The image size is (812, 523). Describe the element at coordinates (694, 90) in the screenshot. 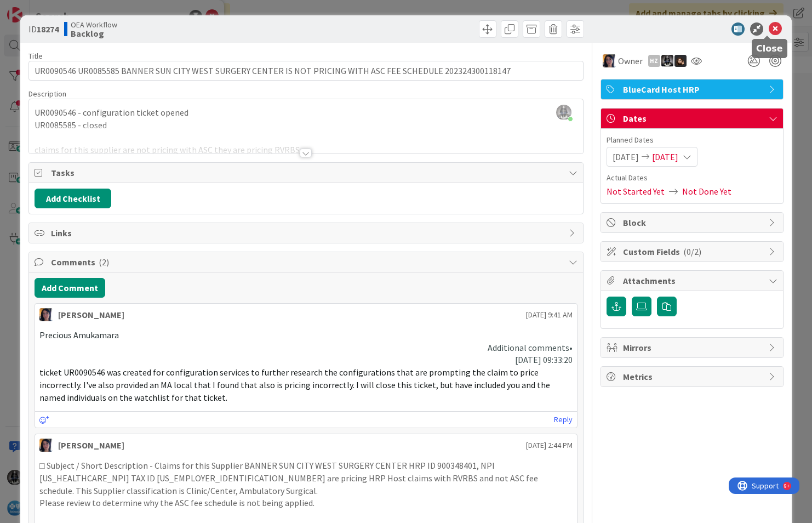

I see `span: BlueCard Host HRP` at that location.